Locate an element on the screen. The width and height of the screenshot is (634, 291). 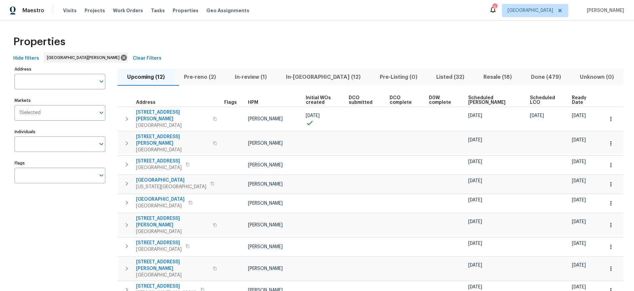
span: Flags is located at coordinates (230, 103).